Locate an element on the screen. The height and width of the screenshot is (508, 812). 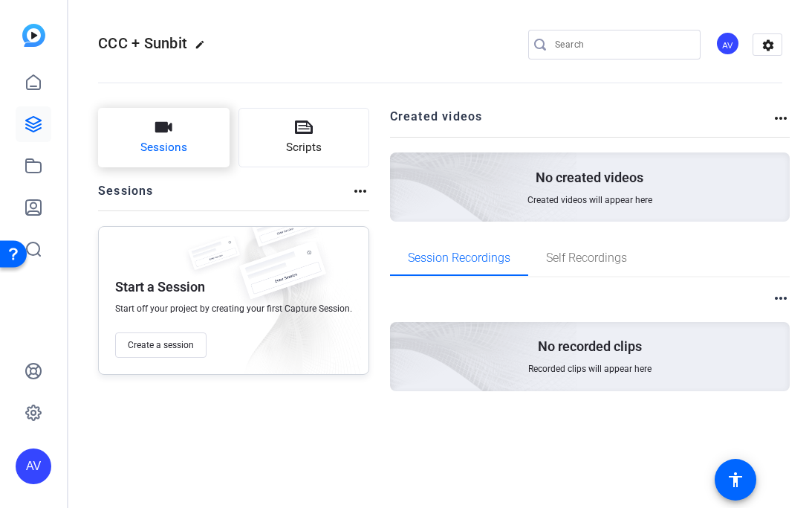
img: Creted videos background is located at coordinates (400, 167).